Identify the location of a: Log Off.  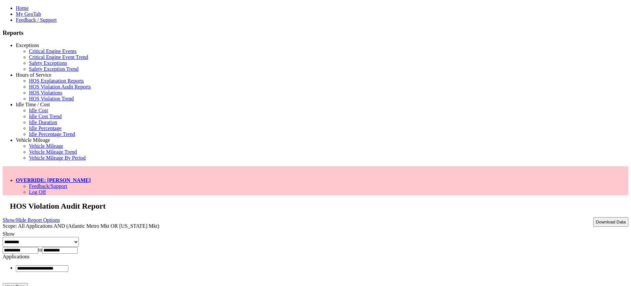
(37, 192).